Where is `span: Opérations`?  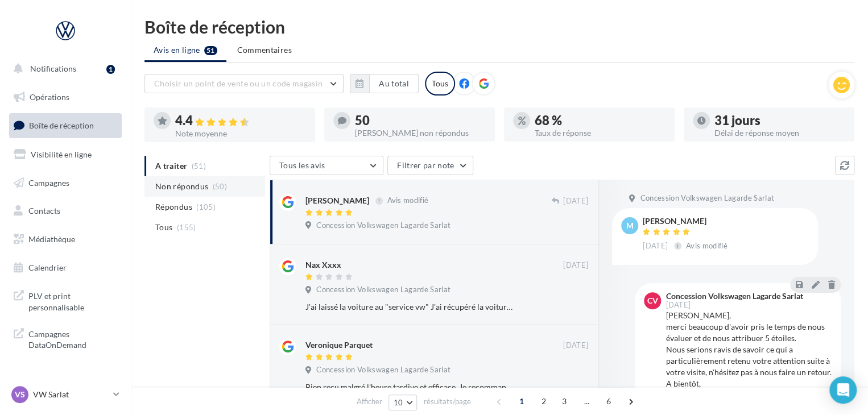 span: Opérations is located at coordinates (49, 97).